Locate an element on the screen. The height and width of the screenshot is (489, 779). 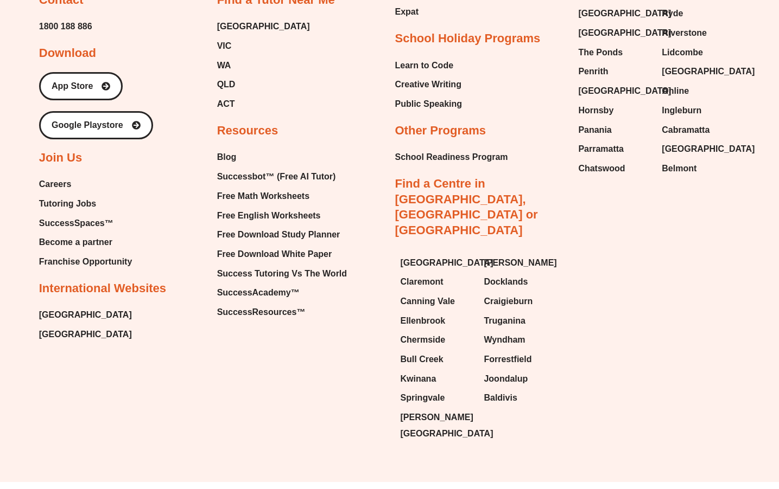
span: School Readiness Program is located at coordinates (451, 157).